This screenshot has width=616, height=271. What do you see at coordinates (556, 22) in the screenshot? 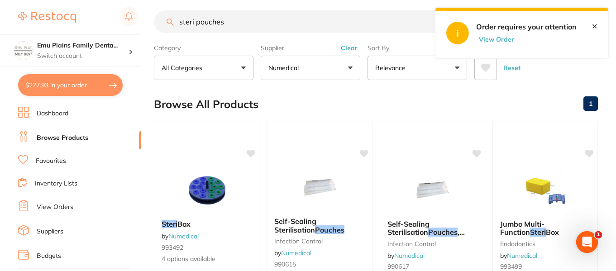
I see `span: Create Product` at bounding box center [556, 22].